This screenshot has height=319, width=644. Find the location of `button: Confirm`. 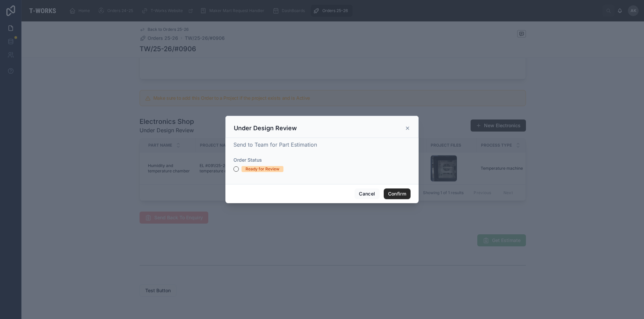

button: Confirm is located at coordinates (397, 194).